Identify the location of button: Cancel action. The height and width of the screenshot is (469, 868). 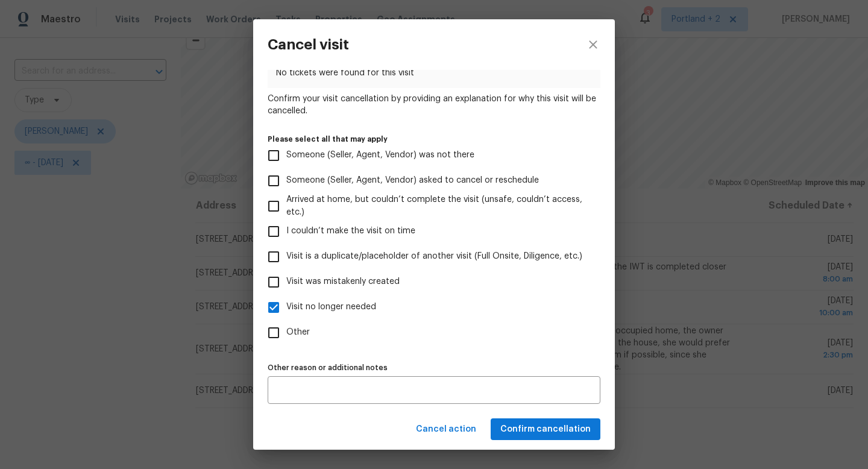
(446, 430).